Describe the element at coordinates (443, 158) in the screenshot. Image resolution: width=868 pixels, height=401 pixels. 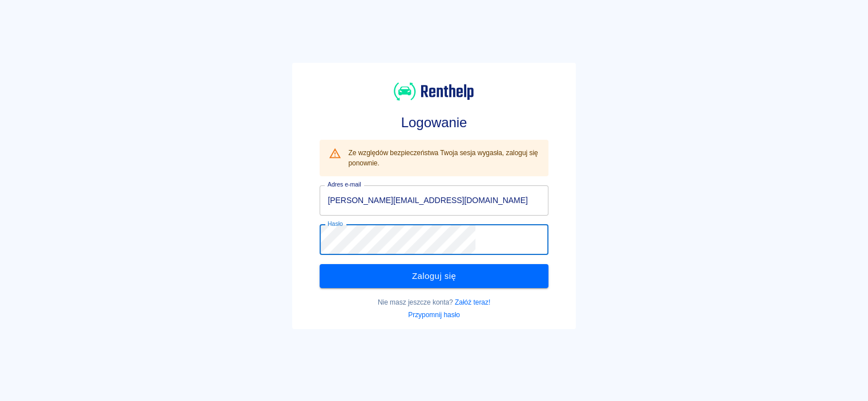
I see `div: Ze względów bezpieczeństwa Twoja sesja wygasła, zaloguj się ponownie.` at that location.